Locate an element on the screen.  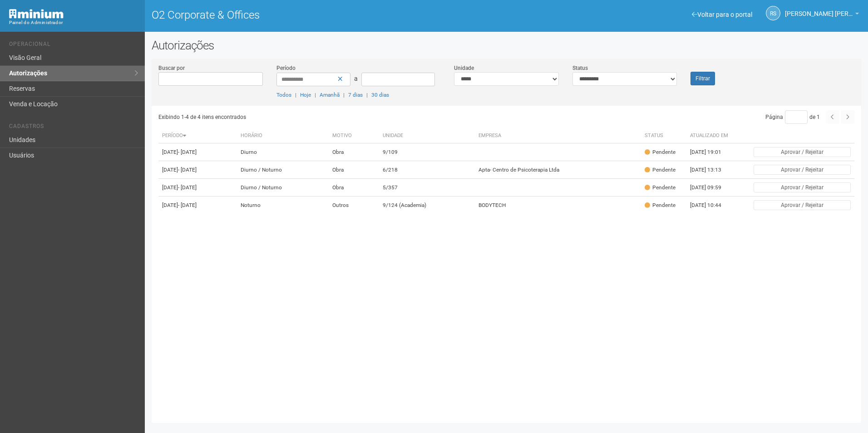
button: Filtrar is located at coordinates (703, 78).